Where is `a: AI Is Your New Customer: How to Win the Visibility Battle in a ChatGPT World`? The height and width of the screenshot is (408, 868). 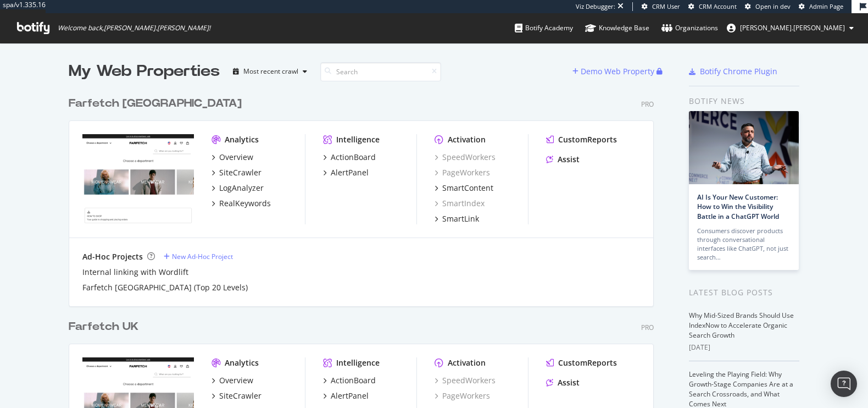 a: AI Is Your New Customer: How to Win the Visibility Battle in a ChatGPT World is located at coordinates (738, 206).